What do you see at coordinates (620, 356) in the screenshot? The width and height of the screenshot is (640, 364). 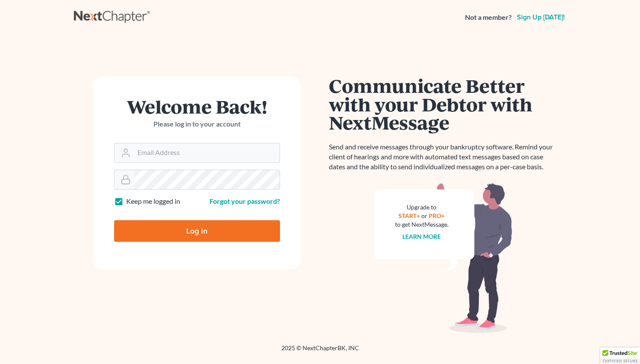 I see `div: TrustedSite Certified` at bounding box center [620, 356].